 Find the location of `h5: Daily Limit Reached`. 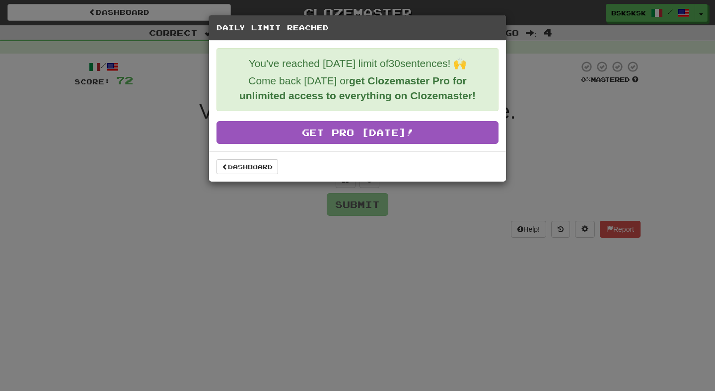

h5: Daily Limit Reached is located at coordinates (358, 28).